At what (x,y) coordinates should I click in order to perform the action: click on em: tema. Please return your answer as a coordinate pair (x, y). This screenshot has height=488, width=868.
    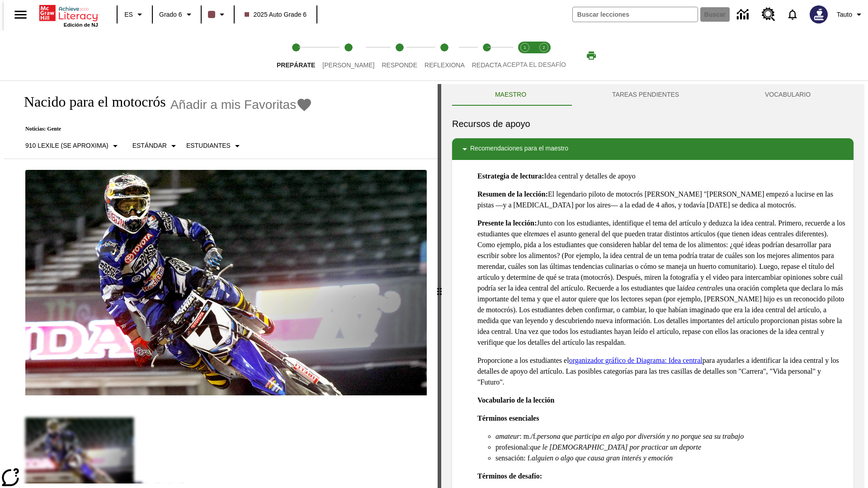
    Looking at the image, I should click on (536, 234).